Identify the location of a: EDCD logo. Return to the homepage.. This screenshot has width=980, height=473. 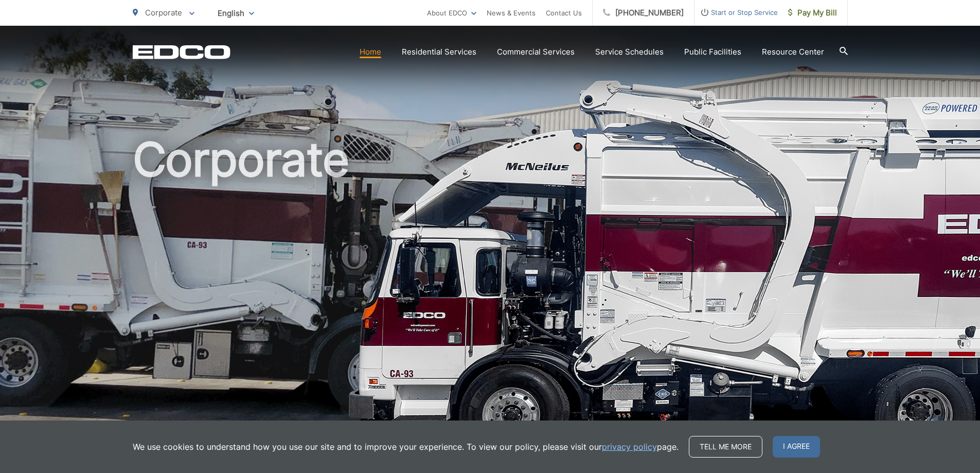
(182, 52).